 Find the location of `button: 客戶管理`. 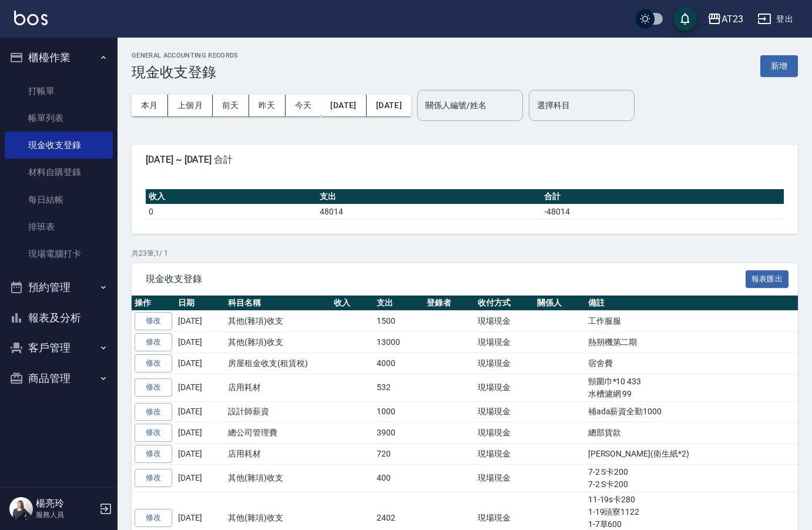

button: 客戶管理 is located at coordinates (59, 348).